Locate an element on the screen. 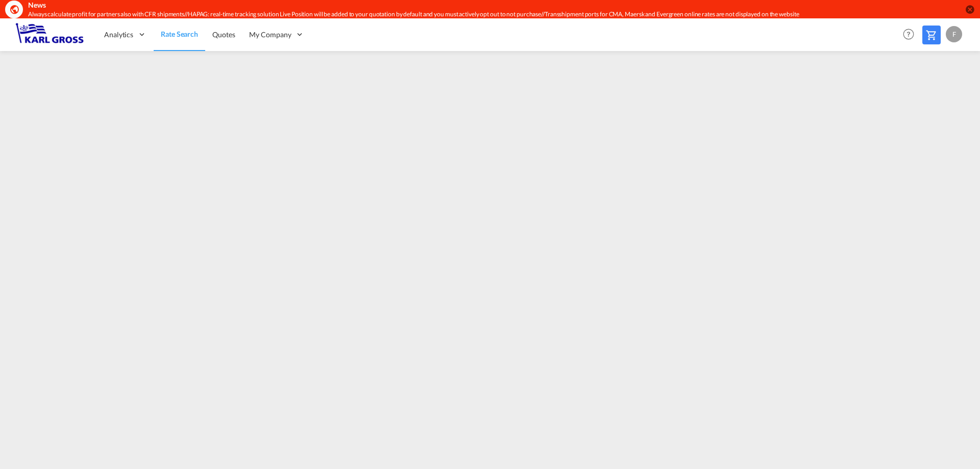 The image size is (980, 469). md-icon: icon-earth is located at coordinates (14, 9).